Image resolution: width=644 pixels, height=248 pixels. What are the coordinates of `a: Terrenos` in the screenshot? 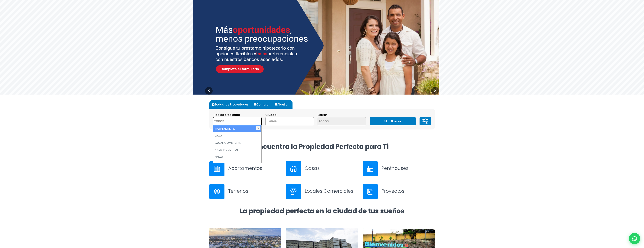 It's located at (245, 191).